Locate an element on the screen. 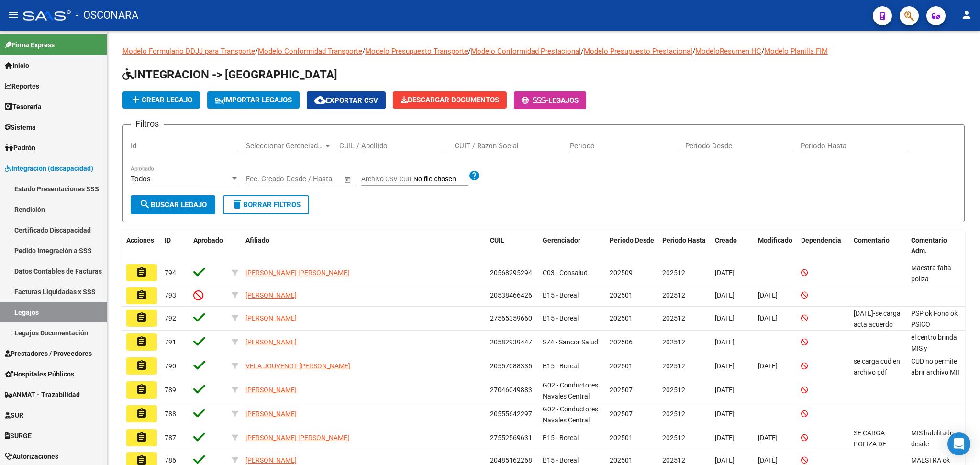 This screenshot has height=465, width=980. span: SUR is located at coordinates (14, 415).